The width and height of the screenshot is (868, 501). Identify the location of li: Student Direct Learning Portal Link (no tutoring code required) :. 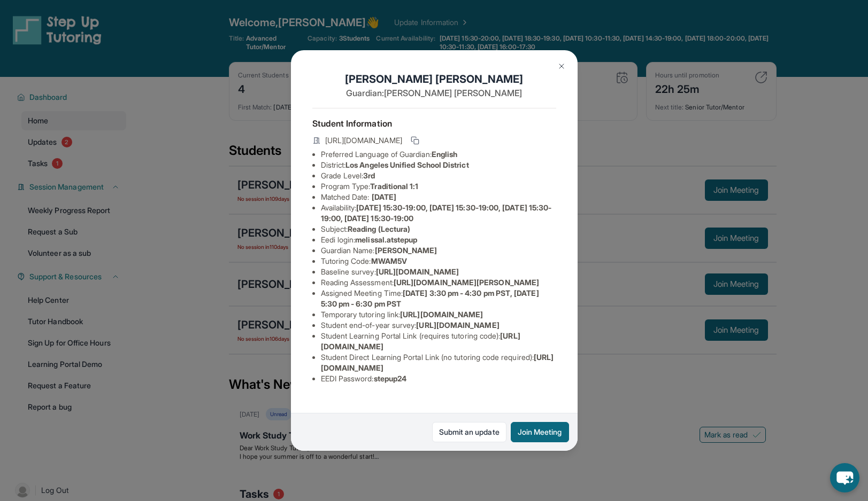
(438, 363).